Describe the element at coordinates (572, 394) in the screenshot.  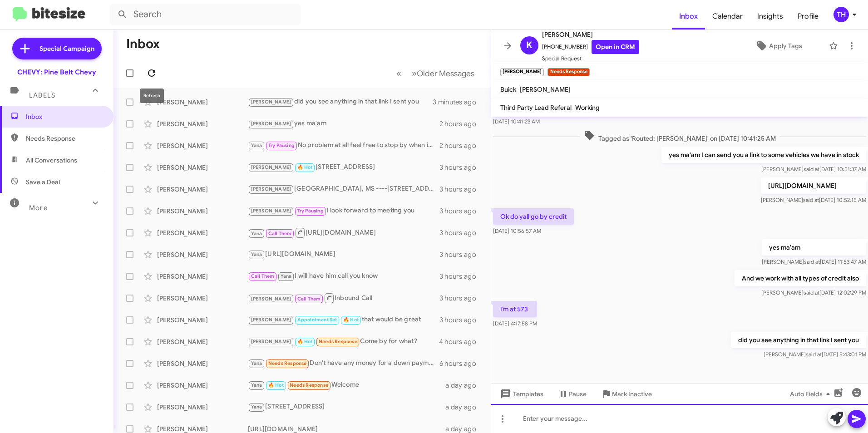
I see `button: Pause` at that location.